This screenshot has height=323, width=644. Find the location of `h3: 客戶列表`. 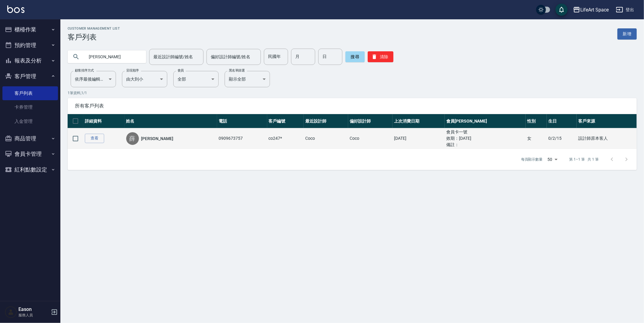

h3: 客戶列表 is located at coordinates (93, 37).